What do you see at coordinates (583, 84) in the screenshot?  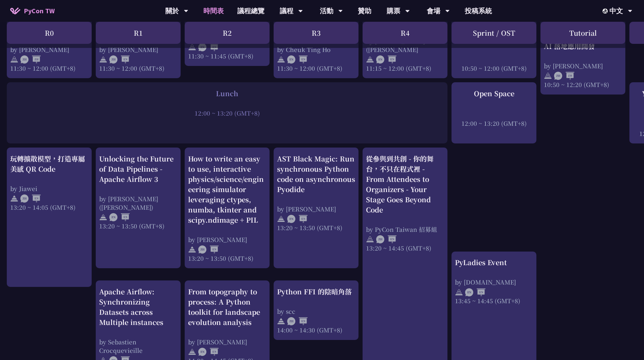 I see `div: 10:50 ~ 12:20 (GMT+8)` at bounding box center [583, 84].